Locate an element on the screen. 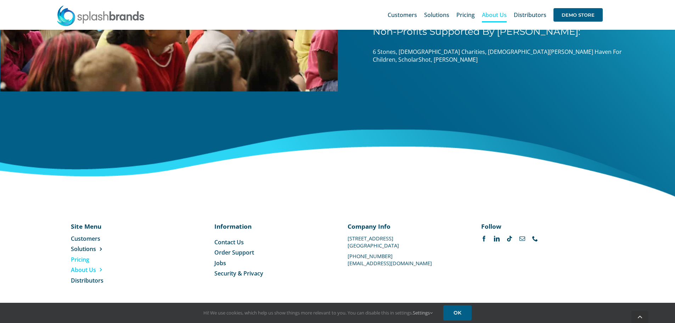  span: Contact Us is located at coordinates (229, 242).